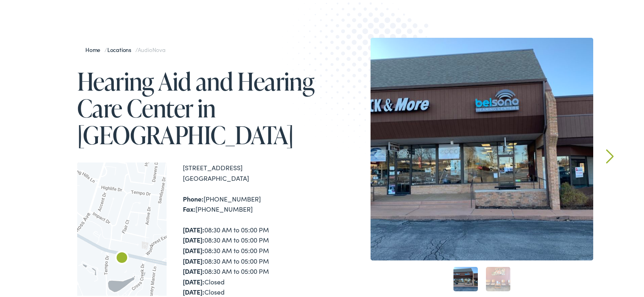 This screenshot has width=644, height=297. What do you see at coordinates (193, 197) in the screenshot?
I see `strong: Phone:` at bounding box center [193, 197].